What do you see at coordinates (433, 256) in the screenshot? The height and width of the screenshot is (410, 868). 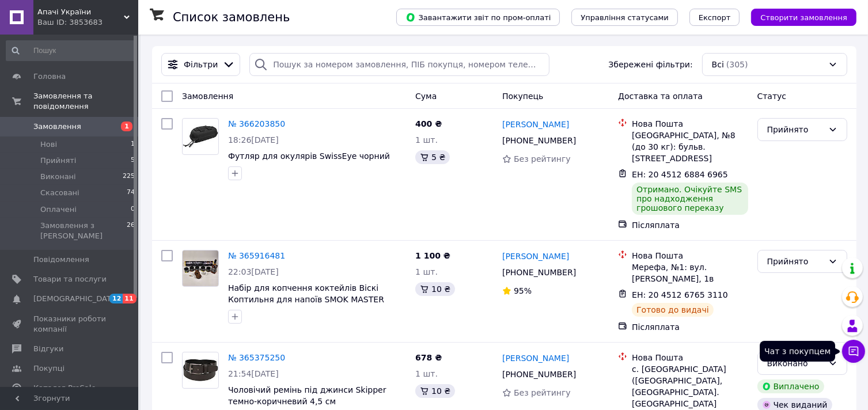 I see `span: 1 100 ₴` at bounding box center [433, 256].